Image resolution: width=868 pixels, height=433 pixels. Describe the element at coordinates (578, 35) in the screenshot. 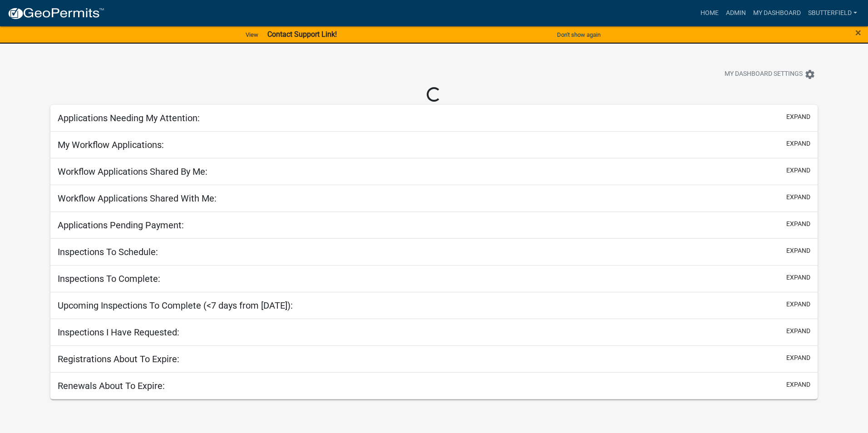

I see `button: Don't show again` at that location.